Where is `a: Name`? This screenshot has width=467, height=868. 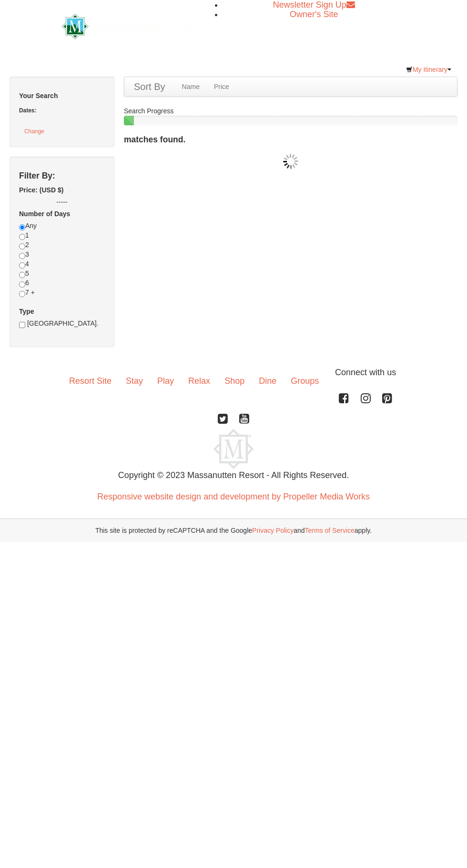
a: Name is located at coordinates (191, 87).